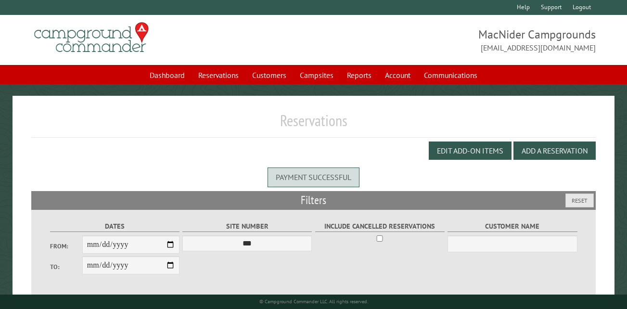 The width and height of the screenshot is (627, 309). I want to click on label: Dates, so click(114, 226).